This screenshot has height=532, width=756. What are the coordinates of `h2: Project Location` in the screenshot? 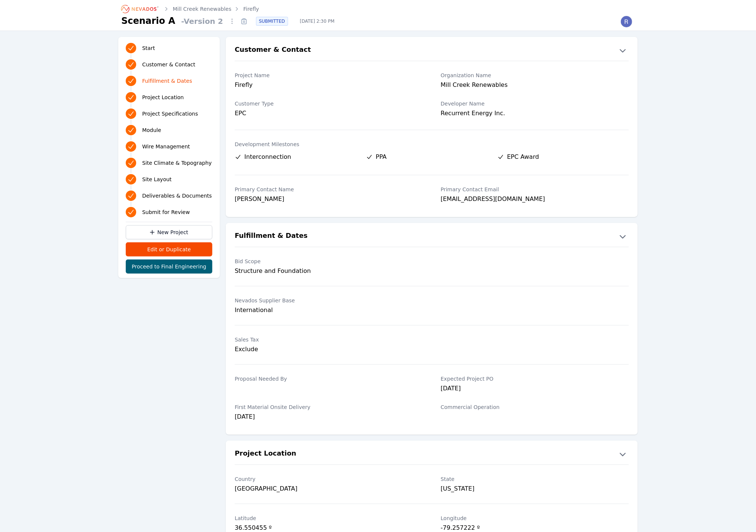 It's located at (265, 454).